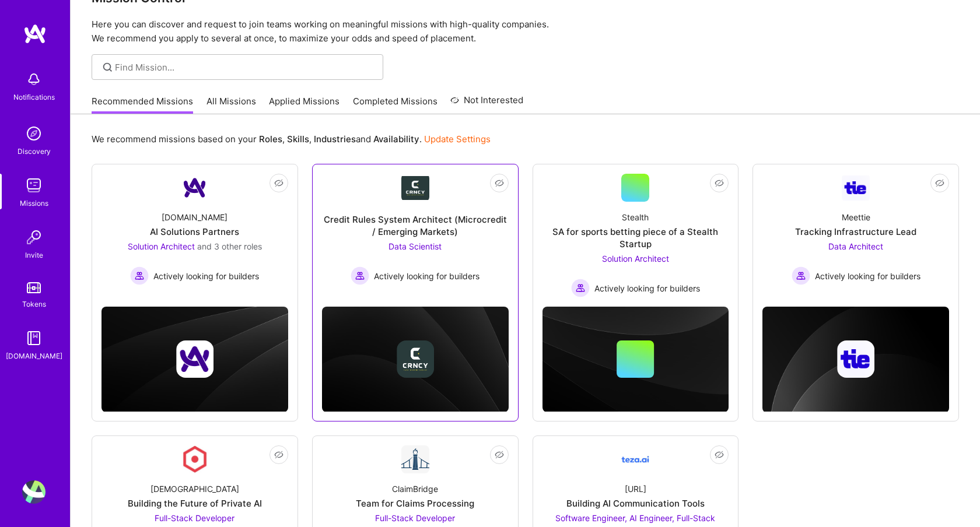 The height and width of the screenshot is (527, 980). What do you see at coordinates (34, 492) in the screenshot?
I see `a: User Avatar` at bounding box center [34, 492].